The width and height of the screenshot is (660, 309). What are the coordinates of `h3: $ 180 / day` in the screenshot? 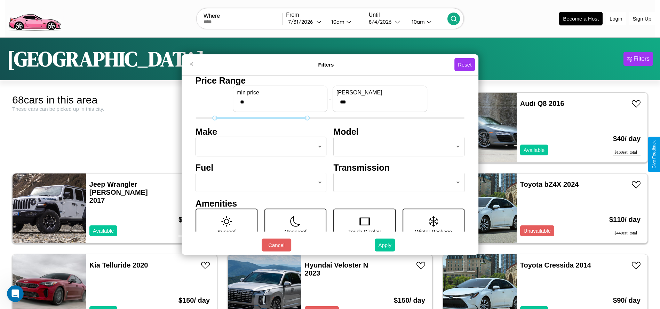 It's located at (194, 219).